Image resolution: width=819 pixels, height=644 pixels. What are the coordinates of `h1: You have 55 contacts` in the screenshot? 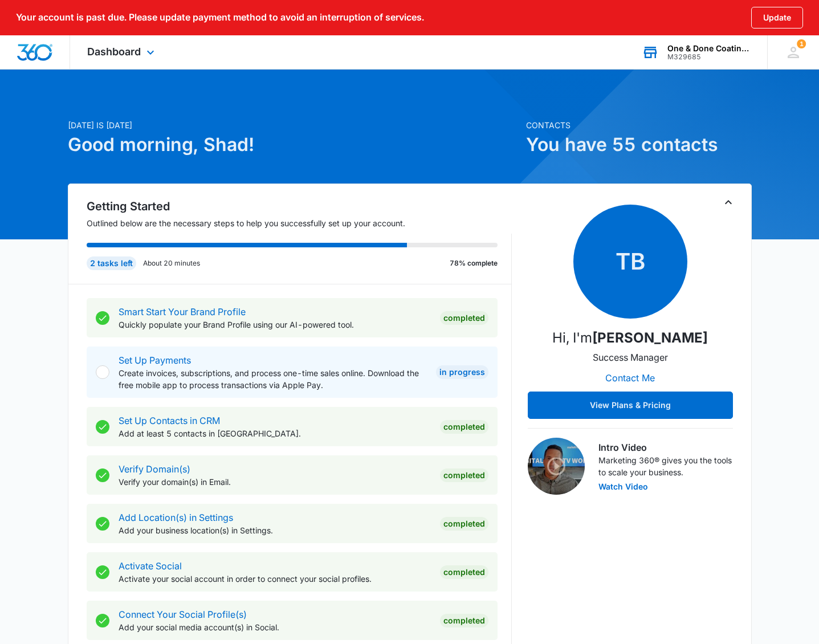 It's located at (639, 144).